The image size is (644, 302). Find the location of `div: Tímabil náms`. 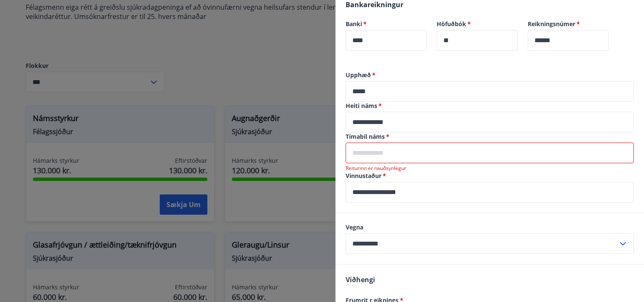

div: Tímabil náms is located at coordinates (490, 153).